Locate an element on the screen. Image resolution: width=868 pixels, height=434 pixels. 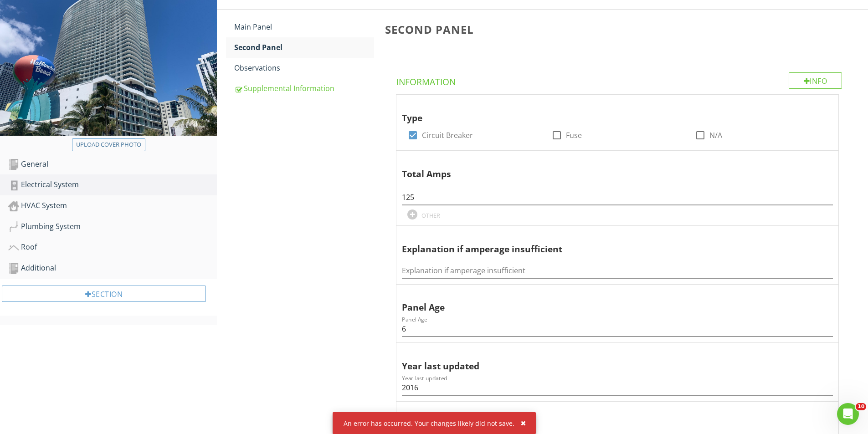
div: Type is located at coordinates (606, 112).